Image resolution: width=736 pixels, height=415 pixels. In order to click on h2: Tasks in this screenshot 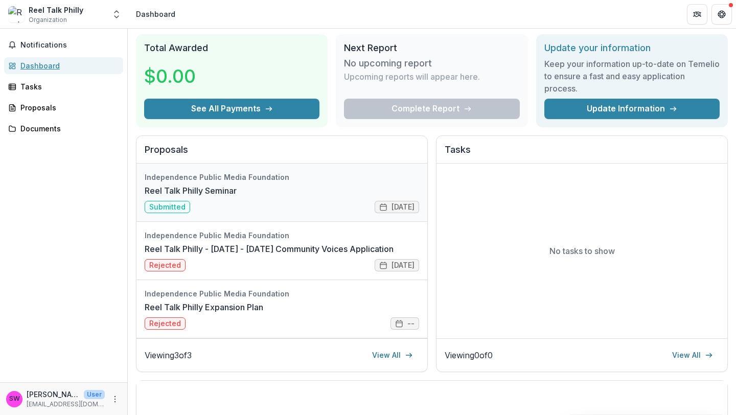, I will do `click(581, 154)`.